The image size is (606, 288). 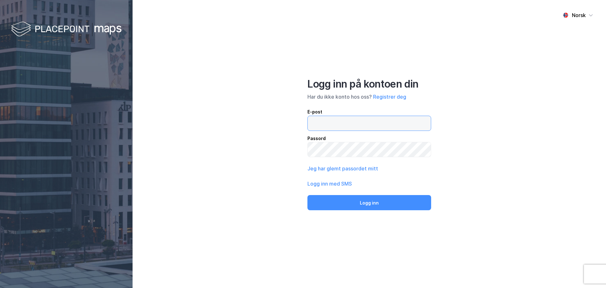 What do you see at coordinates (66, 29) in the screenshot?
I see `img: logo-white.f07954bde2210d2a523dddb988cd2aa7.svg` at bounding box center [66, 29].